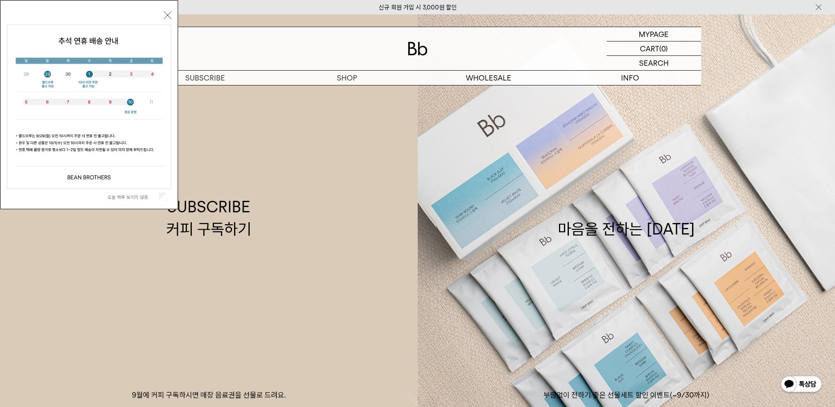  I want to click on p: WHOLESALE, so click(488, 78).